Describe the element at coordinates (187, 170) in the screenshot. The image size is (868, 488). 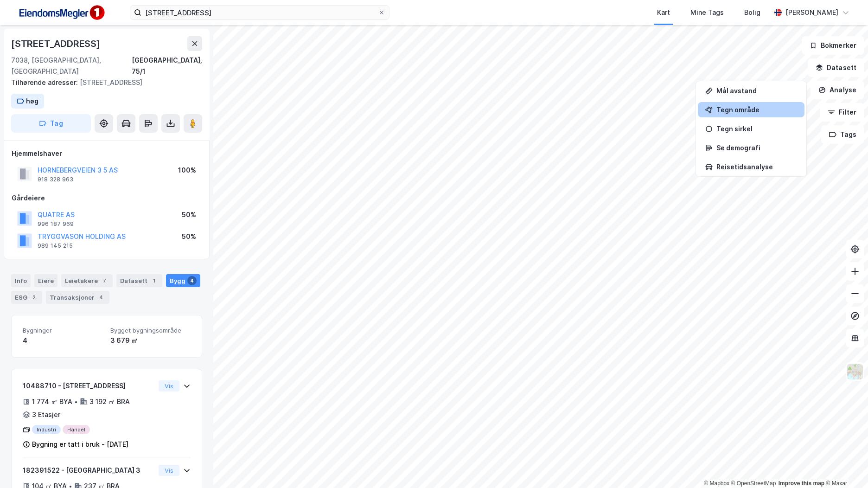
I see `div: 100%` at that location.